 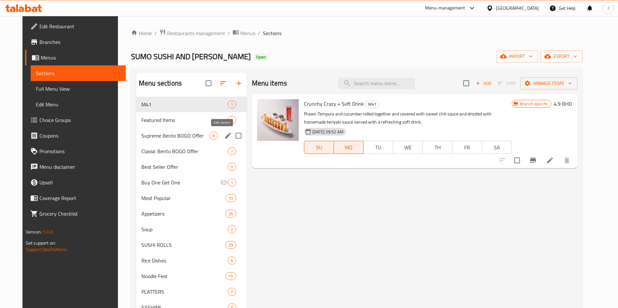 I want to click on button: TH, so click(x=437, y=148).